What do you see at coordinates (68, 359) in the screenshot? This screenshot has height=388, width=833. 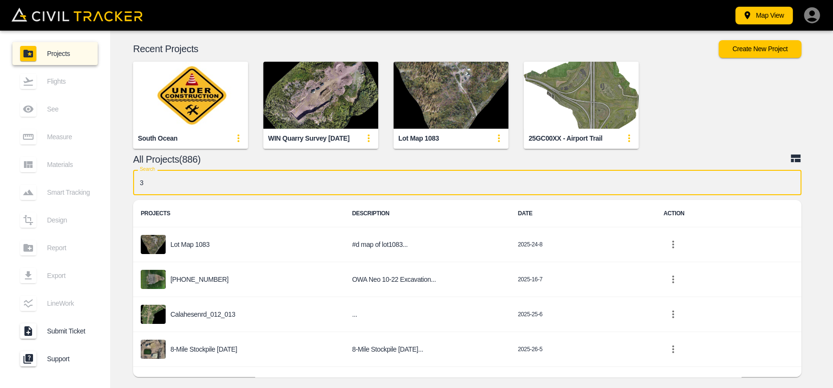 I see `span: Support` at bounding box center [68, 359].